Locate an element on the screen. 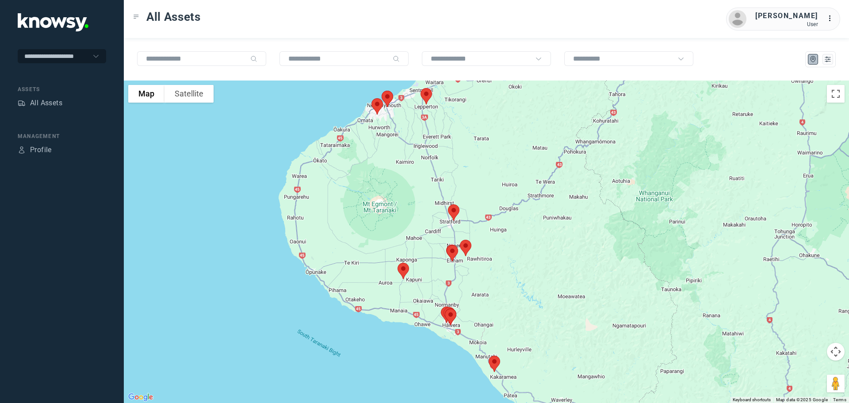 This screenshot has height=403, width=849. button: Show street map is located at coordinates (146, 94).